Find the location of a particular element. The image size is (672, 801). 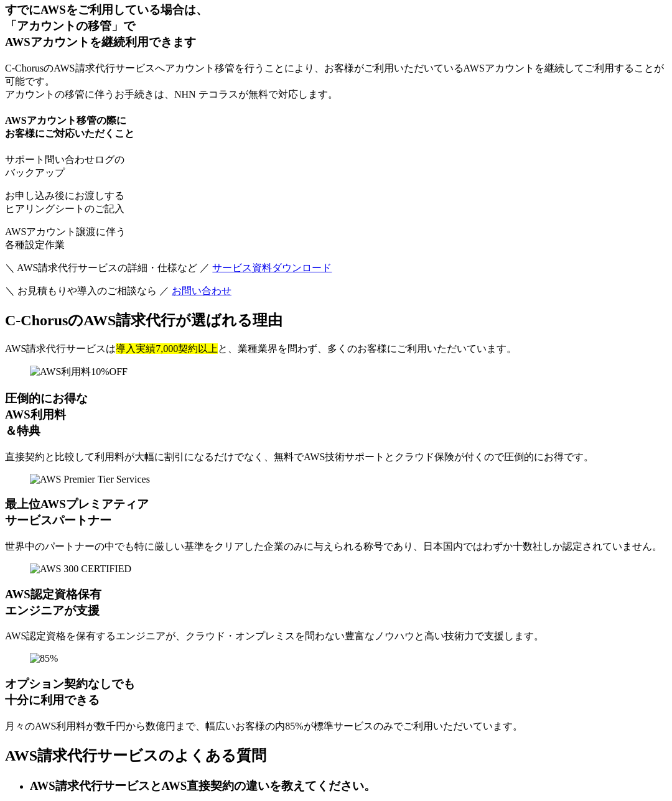

h3: 最上位AWSプレミアティア サービスパートナー is located at coordinates (336, 513).